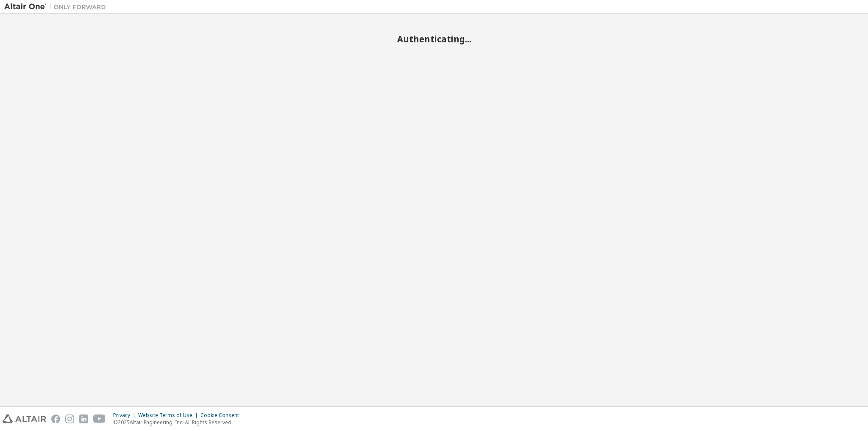 This screenshot has height=431, width=868. I want to click on p: © 2025 Altair Engineering, Inc. All Rights Reserved., so click(178, 423).